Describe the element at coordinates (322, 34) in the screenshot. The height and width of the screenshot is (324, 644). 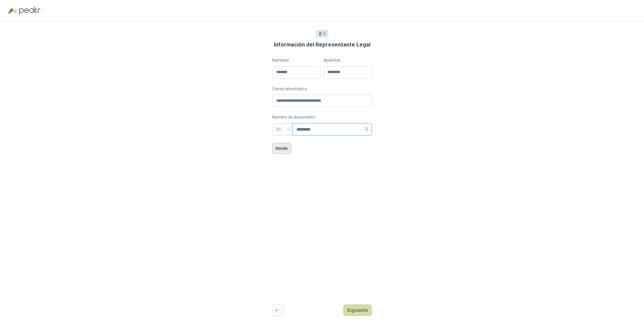
I see `span: / 4` at that location.